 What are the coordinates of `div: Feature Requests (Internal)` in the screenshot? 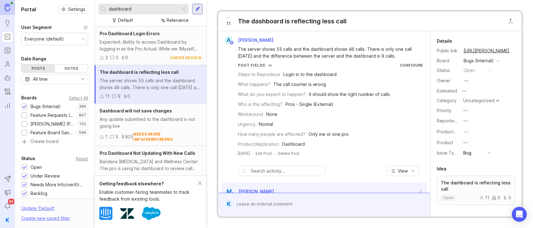 It's located at (52, 115).